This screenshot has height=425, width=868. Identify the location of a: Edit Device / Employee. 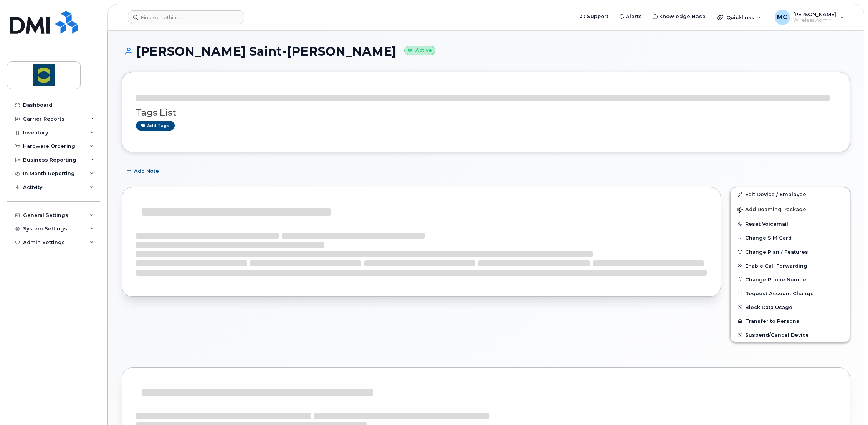
(790, 195).